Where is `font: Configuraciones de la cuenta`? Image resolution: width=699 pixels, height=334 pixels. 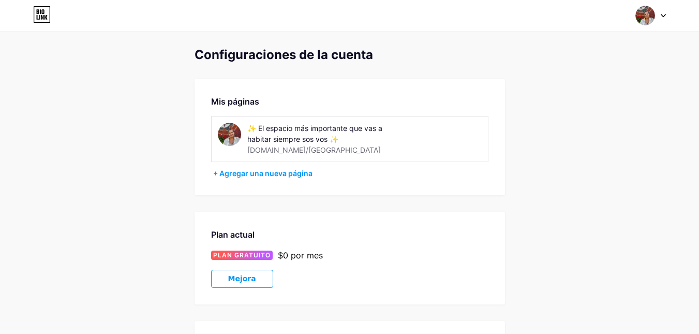 font: Configuraciones de la cuenta is located at coordinates (283, 54).